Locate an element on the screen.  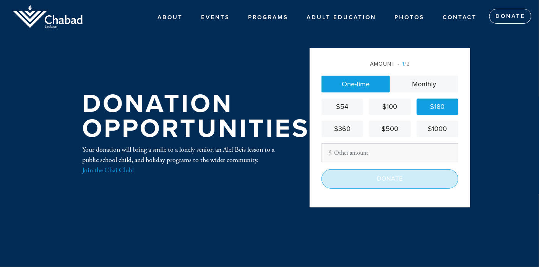
a: PROGRAMS is located at coordinates (268, 17).